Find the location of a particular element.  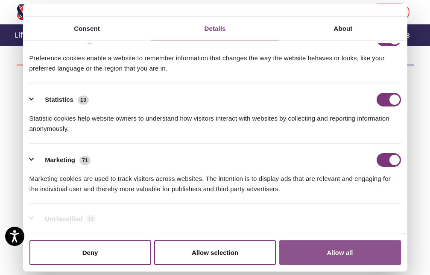

a: Consent is located at coordinates (87, 28).